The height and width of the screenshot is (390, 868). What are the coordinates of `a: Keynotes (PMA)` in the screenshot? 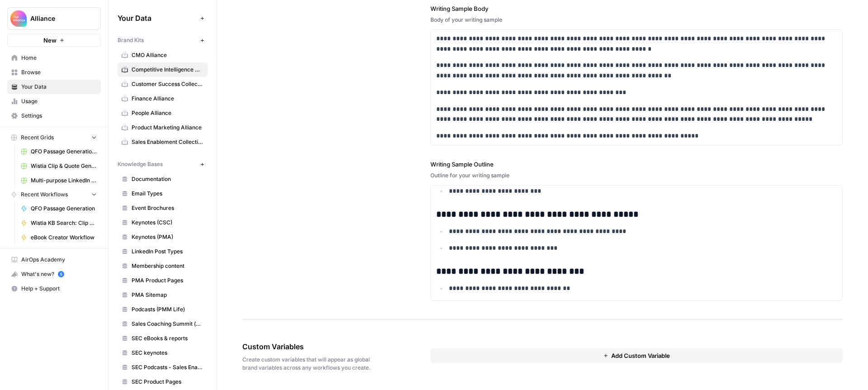 It's located at (162, 237).